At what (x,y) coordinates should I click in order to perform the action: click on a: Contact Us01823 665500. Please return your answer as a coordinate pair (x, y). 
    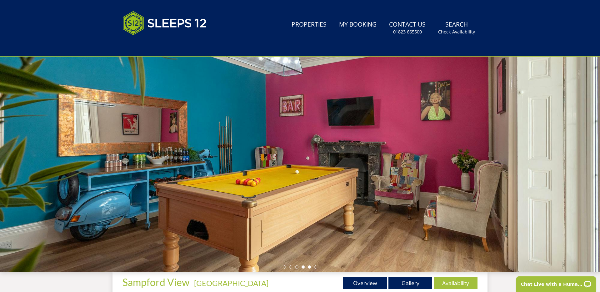
    Looking at the image, I should click on (407, 28).